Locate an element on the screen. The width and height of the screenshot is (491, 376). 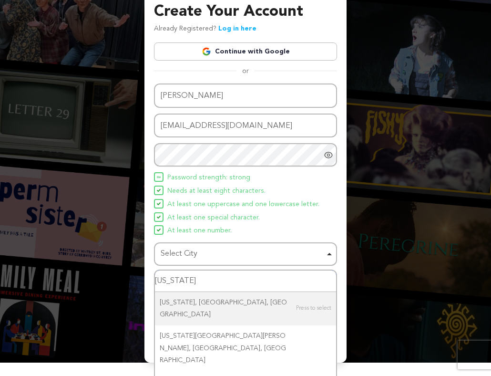
span: Needs at least eight characters. is located at coordinates (216, 191).